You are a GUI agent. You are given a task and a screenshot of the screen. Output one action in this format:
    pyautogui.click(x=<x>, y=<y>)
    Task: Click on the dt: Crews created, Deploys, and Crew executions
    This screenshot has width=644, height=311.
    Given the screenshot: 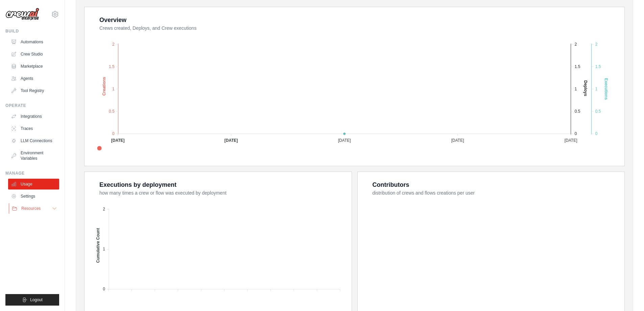 What is the action you would take?
    pyautogui.click(x=358, y=28)
    